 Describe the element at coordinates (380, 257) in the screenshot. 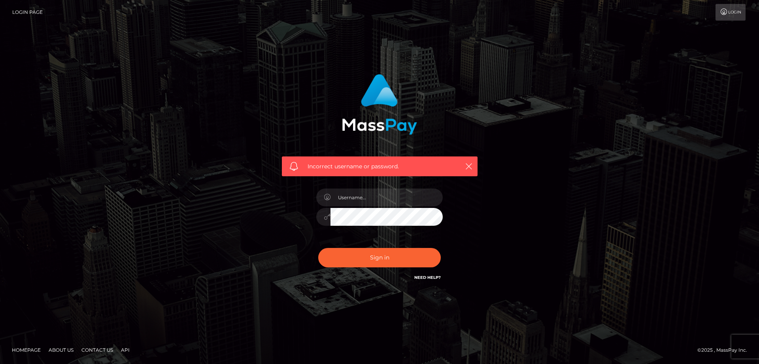

I see `button: Sign in` at that location.